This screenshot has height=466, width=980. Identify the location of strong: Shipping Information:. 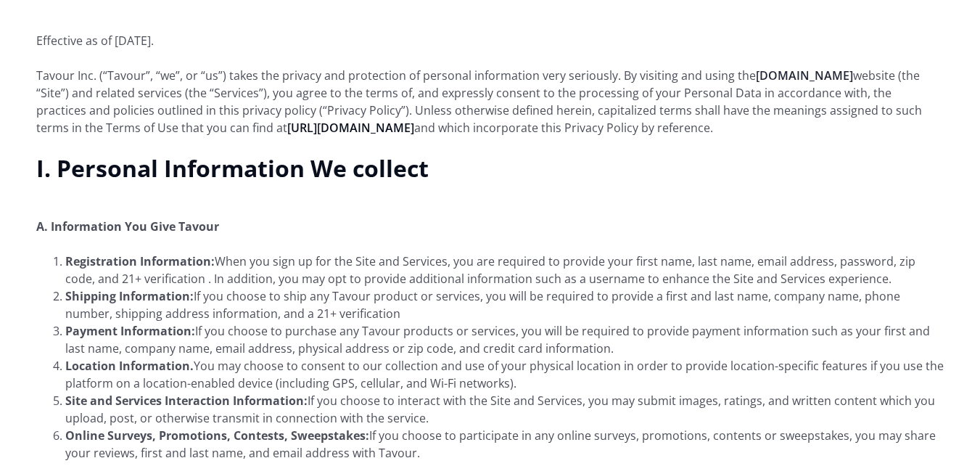
(129, 296).